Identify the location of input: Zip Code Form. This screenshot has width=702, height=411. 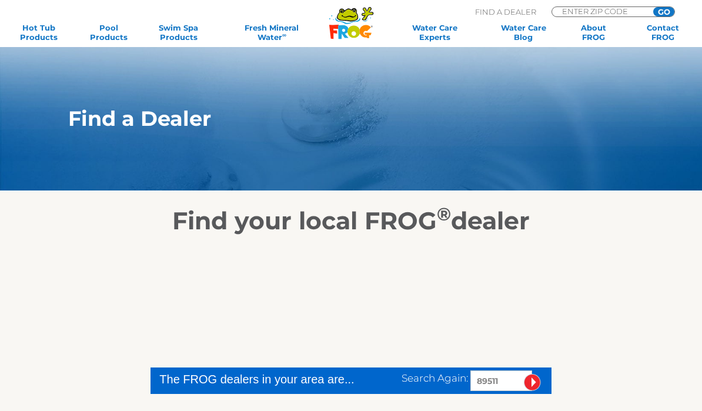
(600, 11).